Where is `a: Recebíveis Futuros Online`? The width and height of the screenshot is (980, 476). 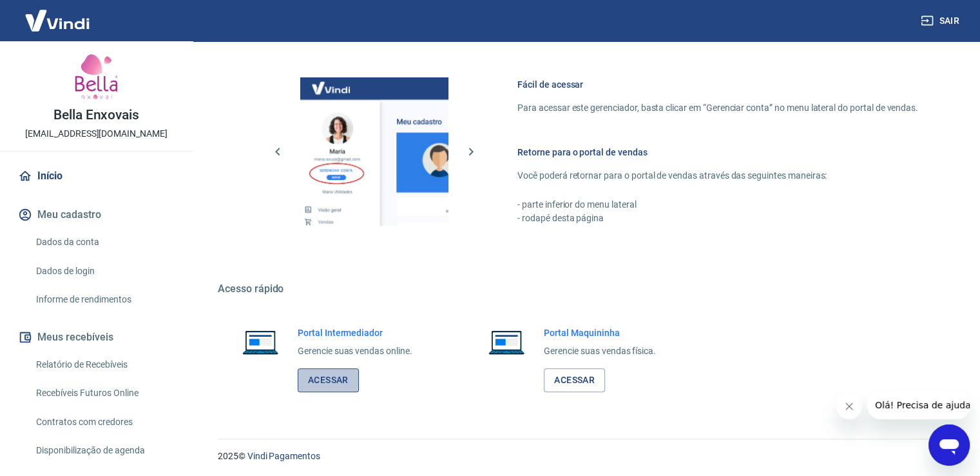 a: Recebíveis Futuros Online is located at coordinates (103, 393).